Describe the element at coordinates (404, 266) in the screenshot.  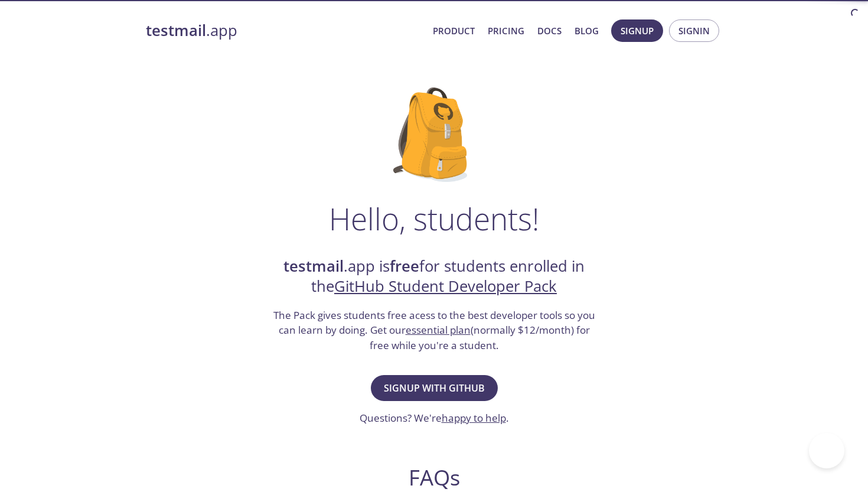
I see `strong: free` at that location.